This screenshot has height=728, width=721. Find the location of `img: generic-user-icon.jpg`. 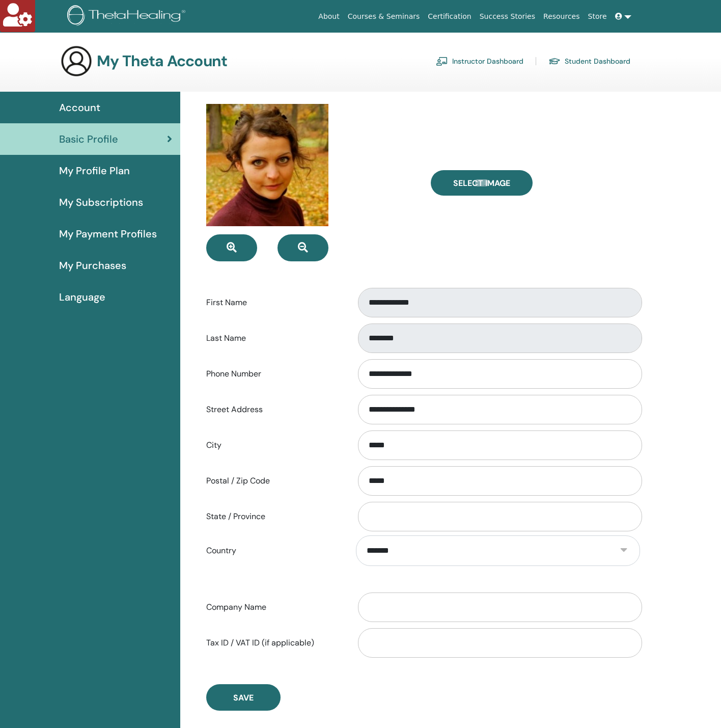

img: generic-user-icon.jpg is located at coordinates (76, 61).